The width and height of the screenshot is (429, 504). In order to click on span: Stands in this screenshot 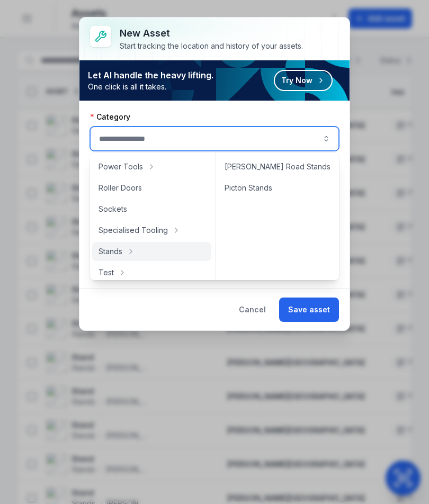, I will do `click(110, 251)`.